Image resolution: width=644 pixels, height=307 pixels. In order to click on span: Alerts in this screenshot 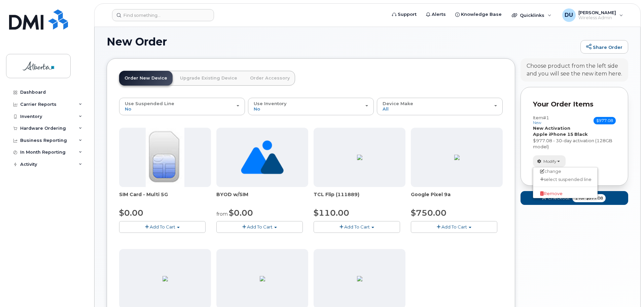, I will do `click(439, 15)`.